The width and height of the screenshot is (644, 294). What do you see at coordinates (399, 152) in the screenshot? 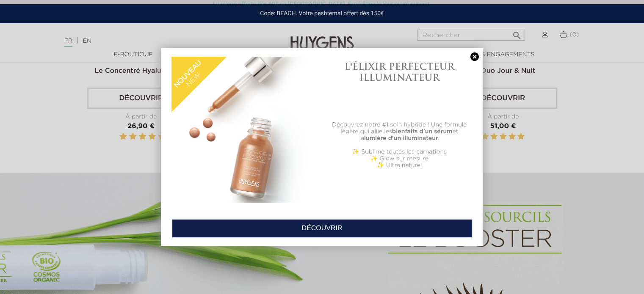
I see `p: ✨ Sublime toutes les carnations` at bounding box center [399, 152].